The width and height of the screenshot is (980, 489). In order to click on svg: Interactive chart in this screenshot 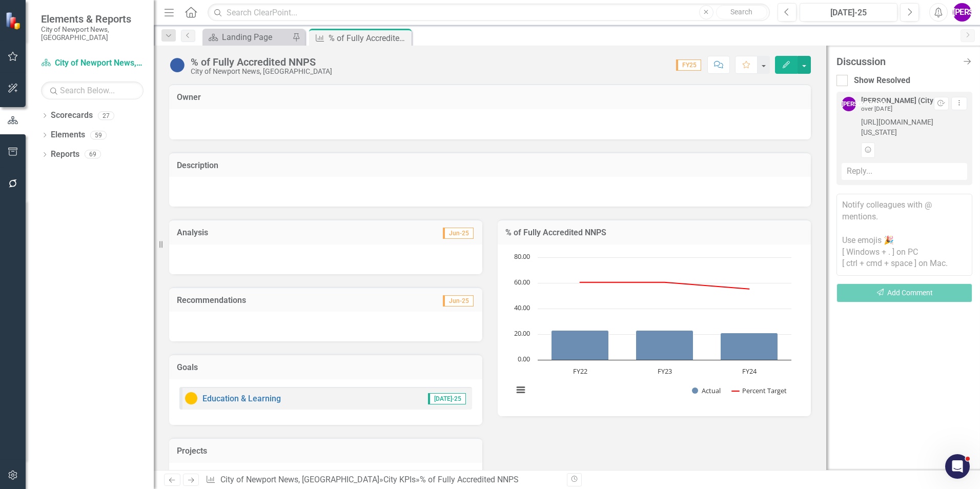, I will do `click(652, 329)`.